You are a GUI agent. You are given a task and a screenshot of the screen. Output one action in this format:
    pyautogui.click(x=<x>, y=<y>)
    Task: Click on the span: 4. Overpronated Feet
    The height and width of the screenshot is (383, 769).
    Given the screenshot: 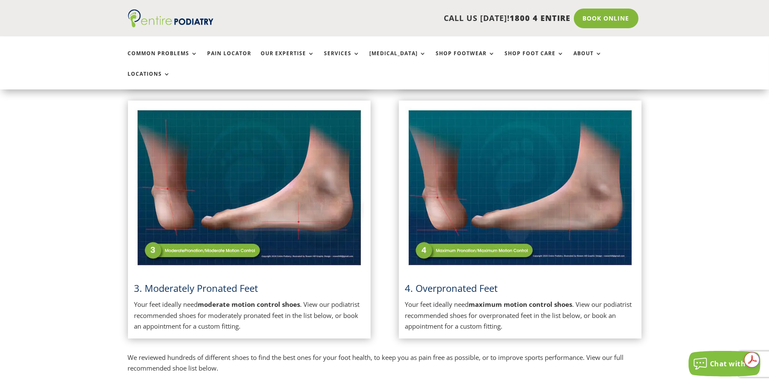 What is the action you would take?
    pyautogui.click(x=452, y=288)
    